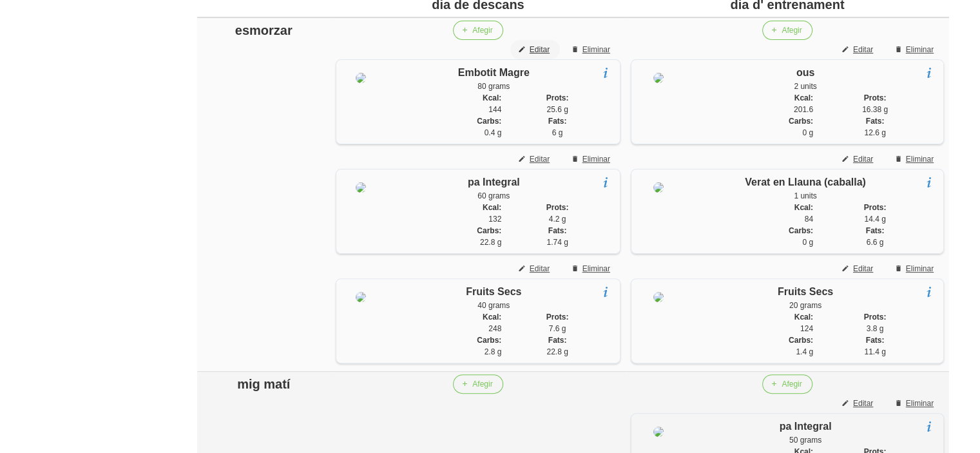  Describe the element at coordinates (659, 187) in the screenshot. I see `img: 8ea60705-12ae-42e8-83e1-4ba62b1261d5%2Ffoods%2F58016-caballa-transparente-png.png` at that location.